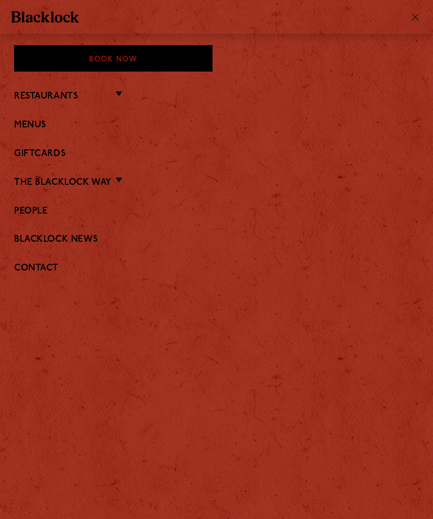  I want to click on a: Contact, so click(216, 268).